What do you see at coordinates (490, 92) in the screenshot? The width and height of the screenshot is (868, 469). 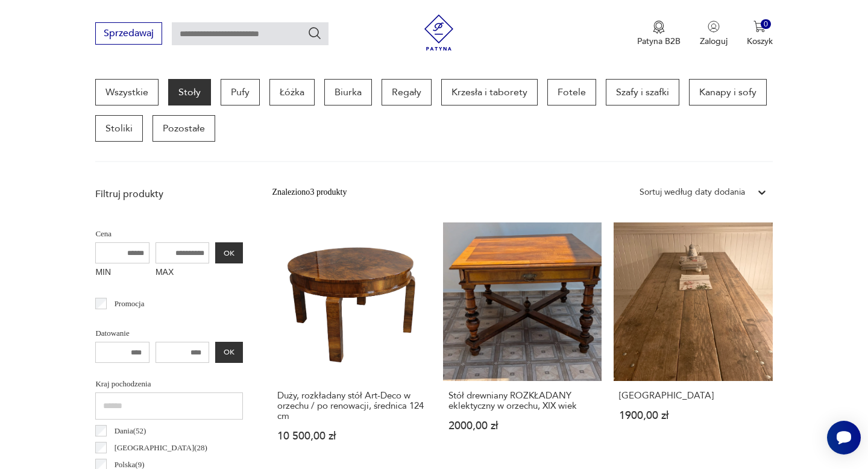 I see `p: Krzesła i taborety` at bounding box center [490, 92].